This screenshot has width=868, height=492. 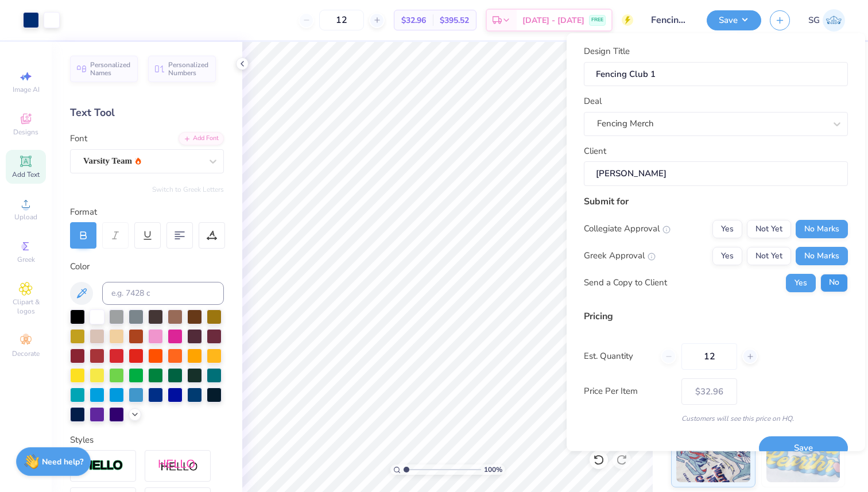 What do you see at coordinates (493, 469) in the screenshot?
I see `span: 100 %` at bounding box center [493, 469].